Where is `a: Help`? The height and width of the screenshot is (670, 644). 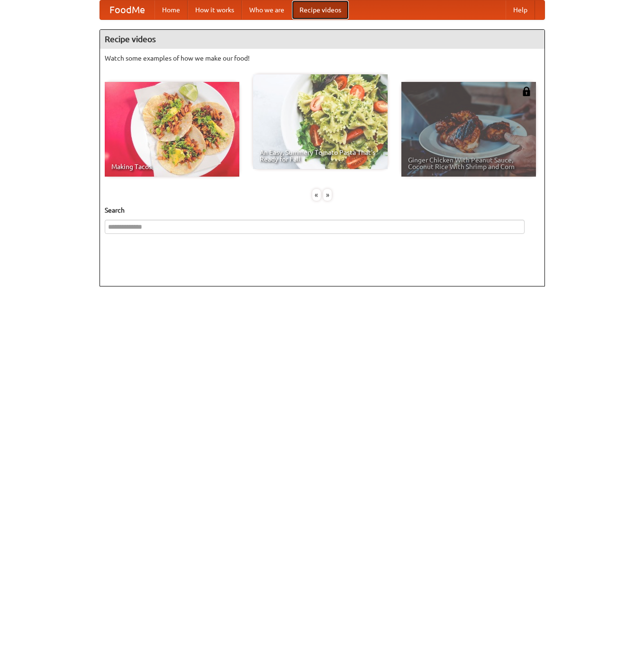 a: Help is located at coordinates (521, 10).